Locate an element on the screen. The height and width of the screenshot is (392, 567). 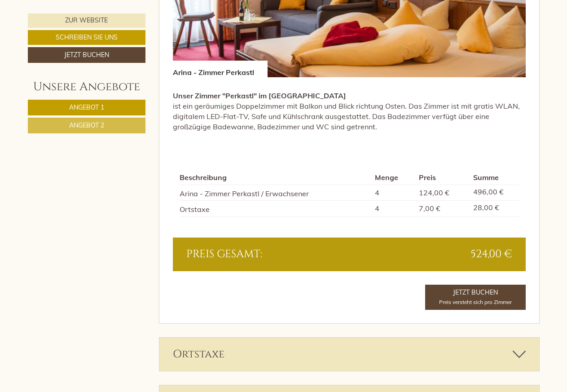
div: Ortstaxe is located at coordinates (349, 354).